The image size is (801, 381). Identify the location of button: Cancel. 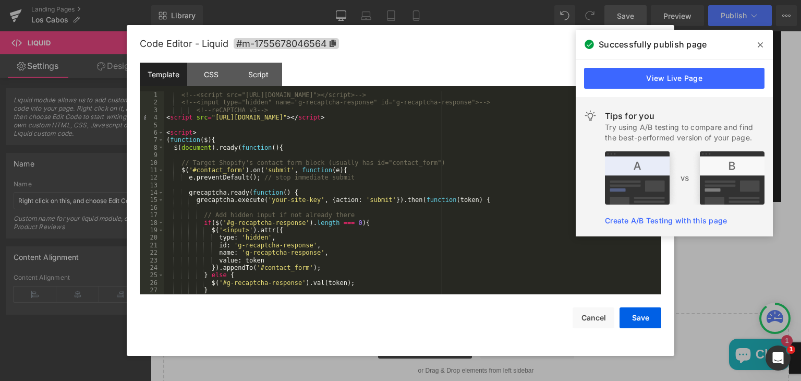
(594, 318).